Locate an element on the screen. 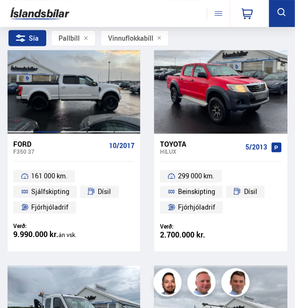 The image size is (295, 308). div: 2.700.000 kr. is located at coordinates (190, 235).